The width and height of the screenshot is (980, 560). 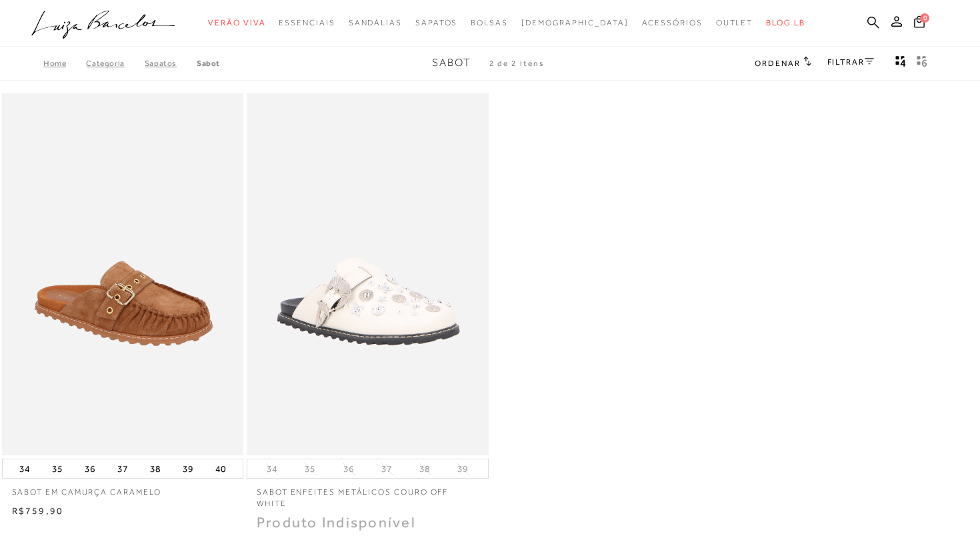 What do you see at coordinates (220, 468) in the screenshot?
I see `button: 40` at bounding box center [220, 468].